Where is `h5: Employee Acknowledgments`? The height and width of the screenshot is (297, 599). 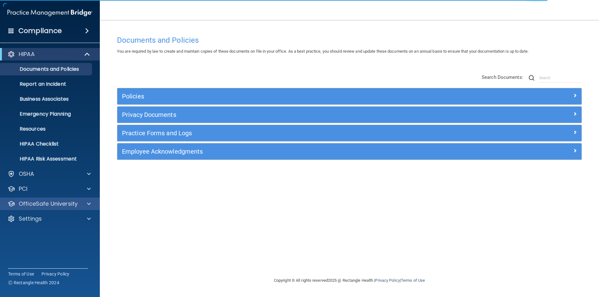 h5: Employee Acknowledgments is located at coordinates (291, 152).